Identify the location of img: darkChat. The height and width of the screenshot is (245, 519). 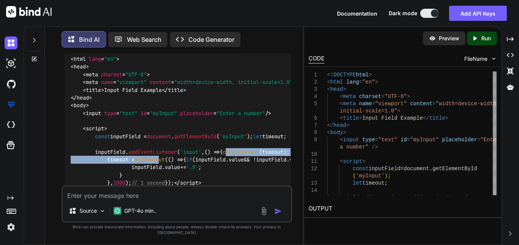
(11, 43).